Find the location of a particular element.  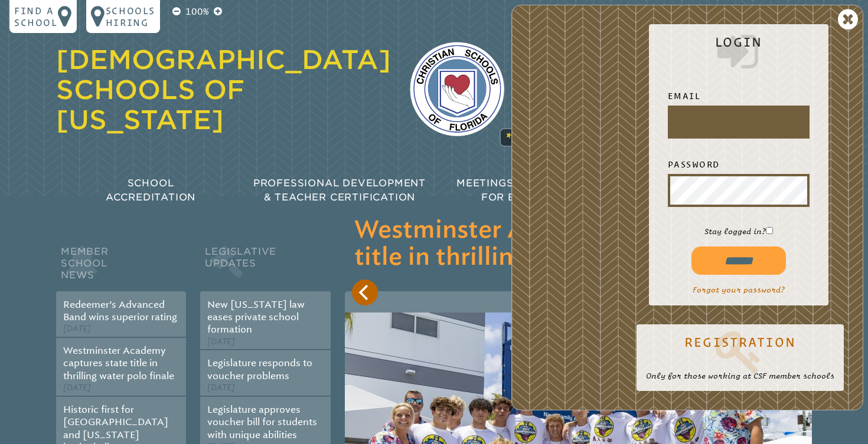

img: csf-logo-web-colors.png is located at coordinates (457, 89).